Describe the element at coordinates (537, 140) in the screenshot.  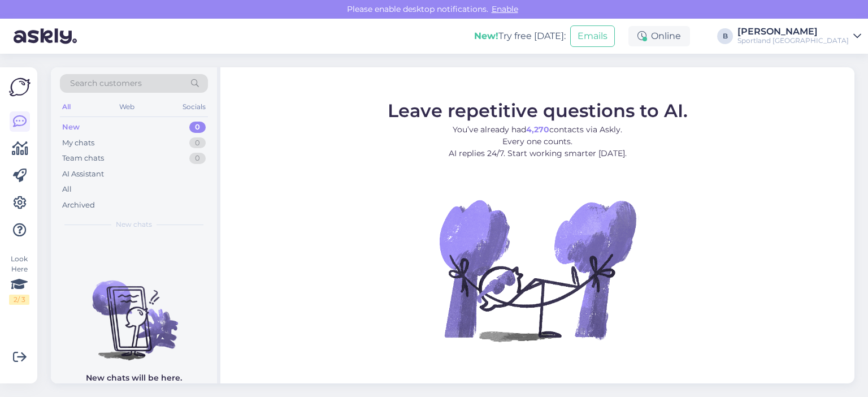
I see `p: You’ve already had contacts via Askly. Every one counts. AI replies 24/7. Start working smarter [...` at that location.